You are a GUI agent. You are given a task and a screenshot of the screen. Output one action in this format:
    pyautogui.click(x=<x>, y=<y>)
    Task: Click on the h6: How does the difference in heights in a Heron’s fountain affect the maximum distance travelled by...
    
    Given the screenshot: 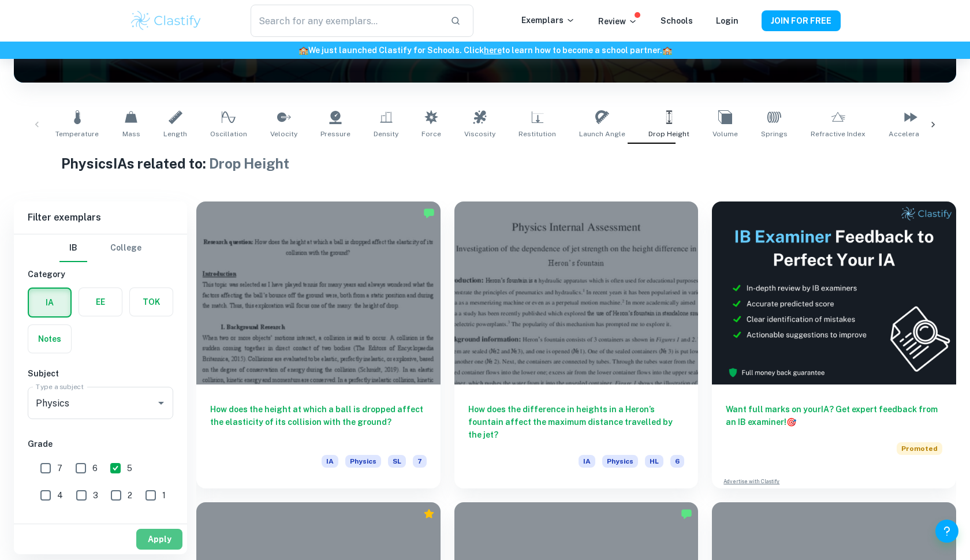 What is the action you would take?
    pyautogui.click(x=576, y=422)
    